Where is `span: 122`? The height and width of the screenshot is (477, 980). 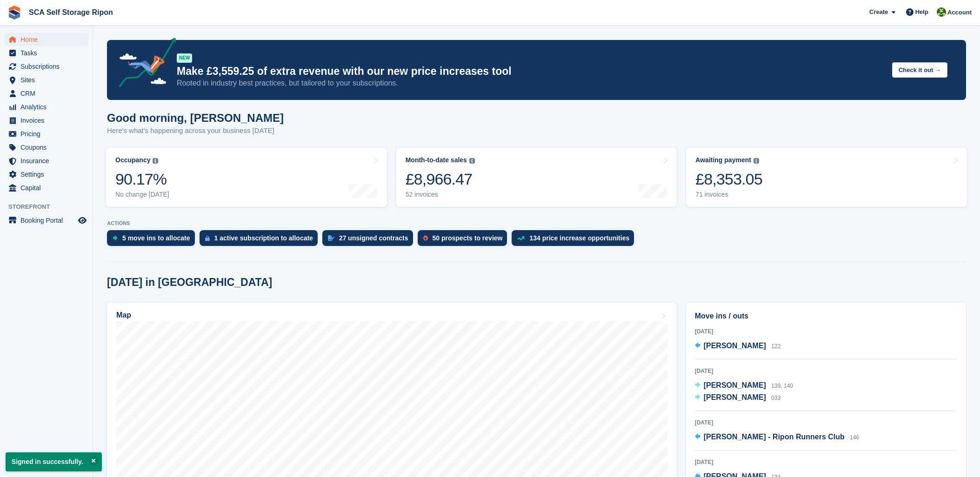
span: 122 is located at coordinates (775, 346).